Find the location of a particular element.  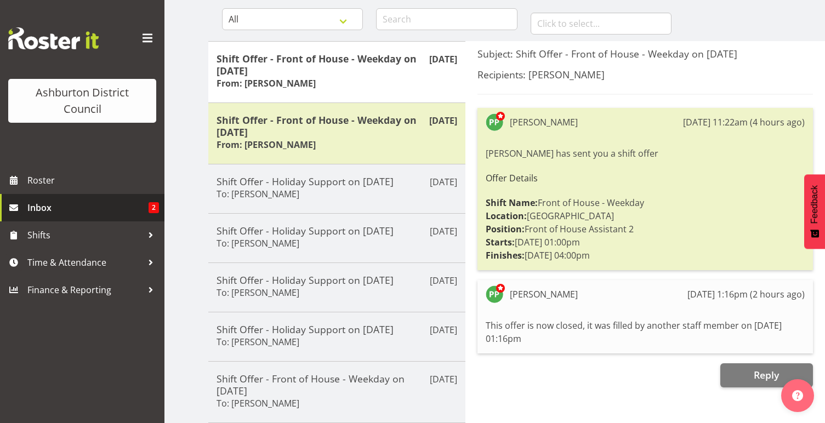

button: Feedback - Show survey is located at coordinates (815, 212).